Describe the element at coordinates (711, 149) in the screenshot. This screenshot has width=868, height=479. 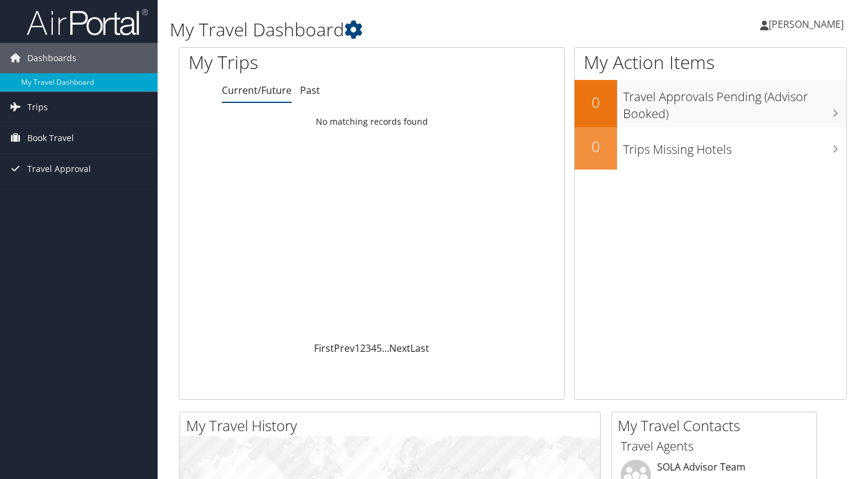
I see `a: 0Trips Missing Hotels` at that location.